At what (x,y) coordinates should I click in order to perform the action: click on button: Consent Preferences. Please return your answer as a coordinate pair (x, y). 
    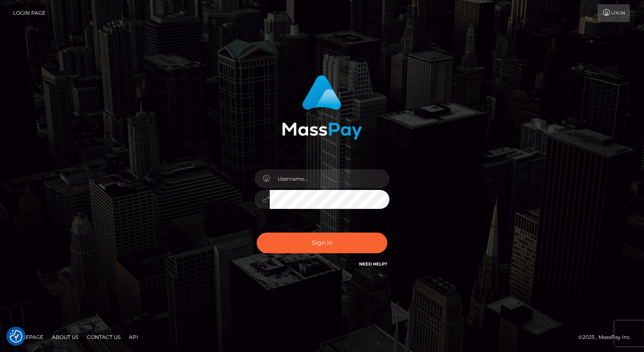
    Looking at the image, I should click on (16, 336).